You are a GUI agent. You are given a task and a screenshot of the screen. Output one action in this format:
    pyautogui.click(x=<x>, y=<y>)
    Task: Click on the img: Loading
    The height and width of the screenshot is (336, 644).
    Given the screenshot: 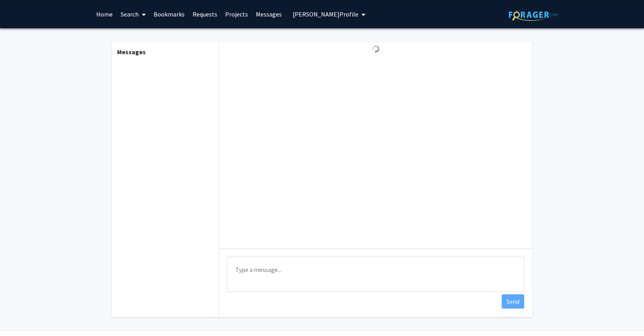 What is the action you would take?
    pyautogui.click(x=375, y=49)
    